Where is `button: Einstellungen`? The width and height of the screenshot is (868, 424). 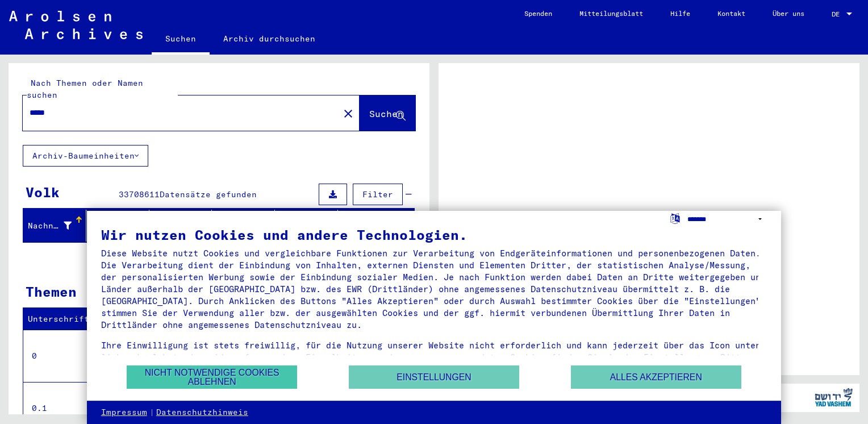 button: Einstellungen is located at coordinates (434, 377).